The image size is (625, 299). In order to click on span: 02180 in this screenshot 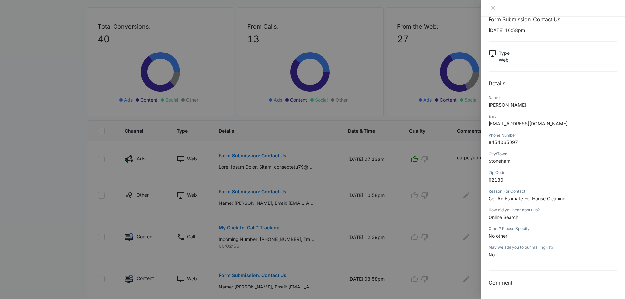, I will do `click(496, 180)`.